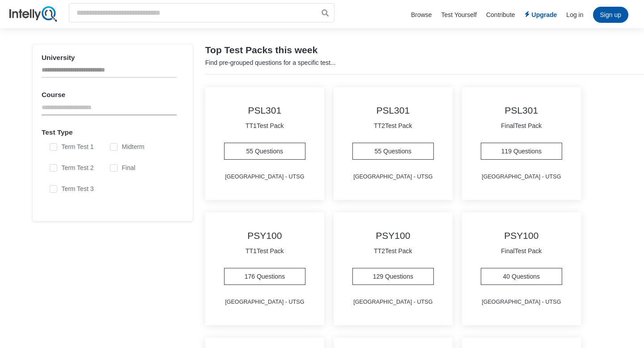 The width and height of the screenshot is (644, 348). Describe the element at coordinates (72, 168) in the screenshot. I see `label: Term Test 2` at that location.